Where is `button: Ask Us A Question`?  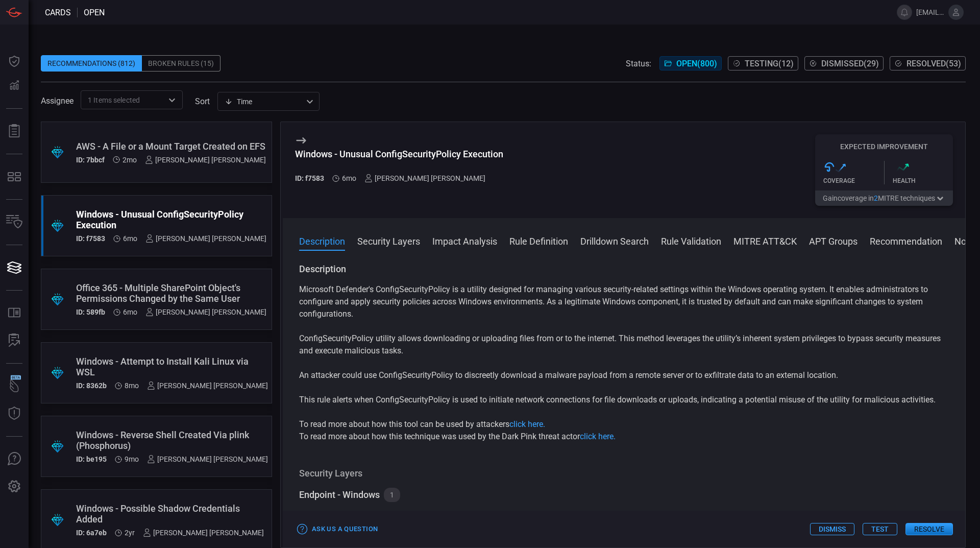 button: Ask Us A Question is located at coordinates (14, 459).